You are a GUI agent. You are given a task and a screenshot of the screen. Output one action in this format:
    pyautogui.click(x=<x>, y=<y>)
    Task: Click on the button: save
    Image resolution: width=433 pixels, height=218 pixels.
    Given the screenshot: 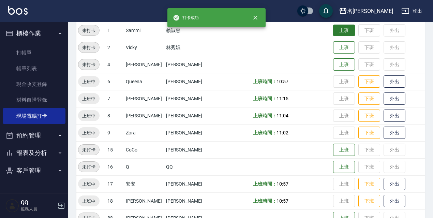 What is the action you would take?
    pyautogui.click(x=326, y=11)
    